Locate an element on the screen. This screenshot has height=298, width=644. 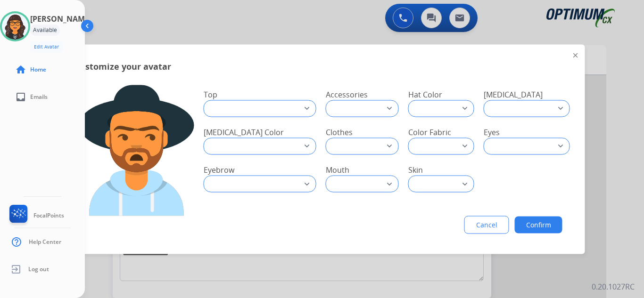
button: Confirm is located at coordinates (538, 225).